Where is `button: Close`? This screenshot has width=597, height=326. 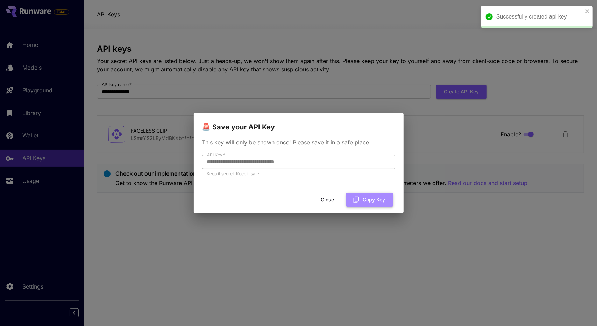
button: Close is located at coordinates (328, 200).